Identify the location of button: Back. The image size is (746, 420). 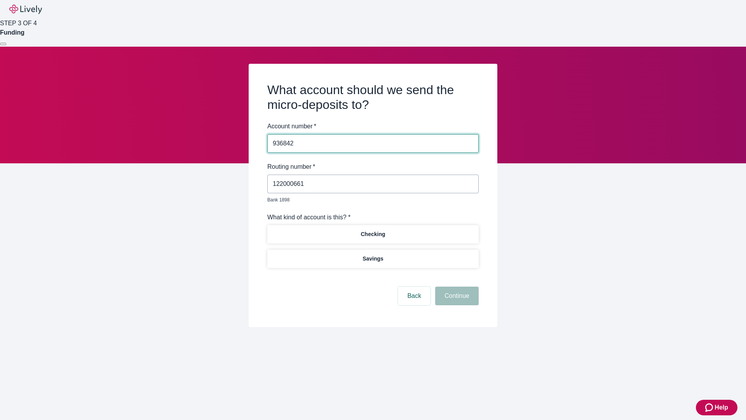
(414, 296).